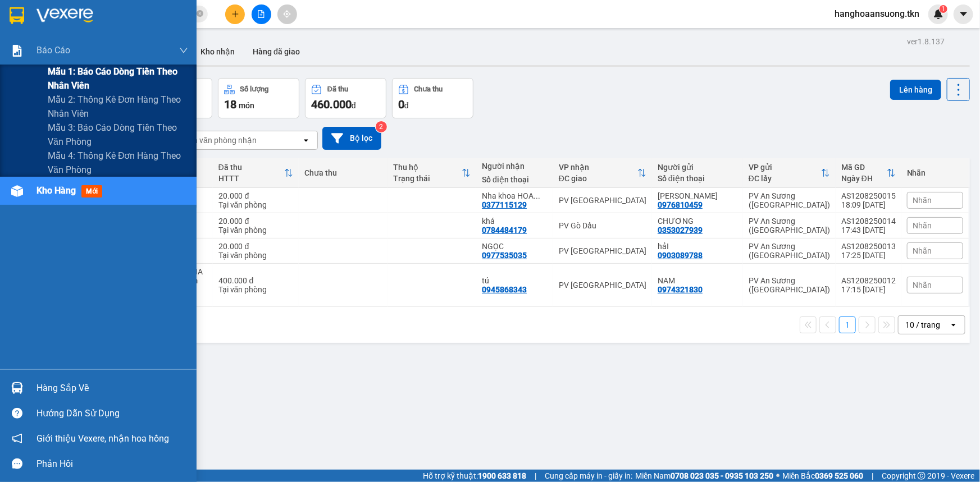 Image resolution: width=980 pixels, height=482 pixels. Describe the element at coordinates (514, 167) in the screenshot. I see `div: Người nhận` at that location.